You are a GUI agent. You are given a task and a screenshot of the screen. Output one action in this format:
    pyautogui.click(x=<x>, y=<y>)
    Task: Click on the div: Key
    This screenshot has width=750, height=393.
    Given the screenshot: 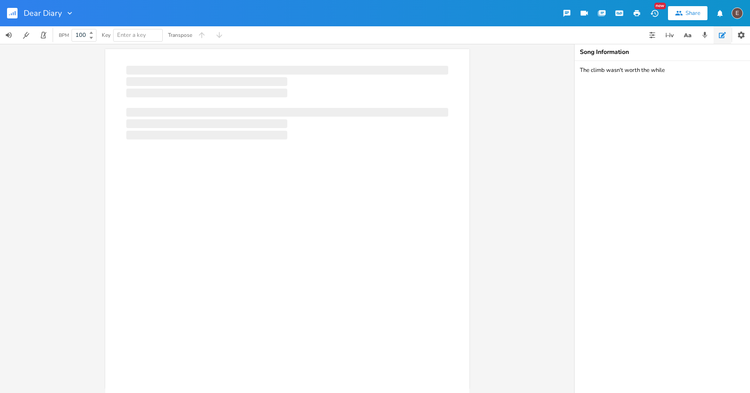 What is the action you would take?
    pyautogui.click(x=106, y=35)
    